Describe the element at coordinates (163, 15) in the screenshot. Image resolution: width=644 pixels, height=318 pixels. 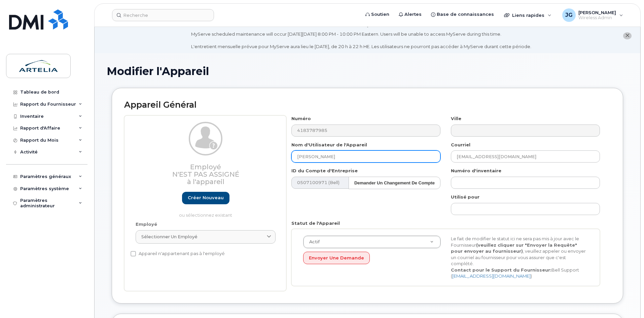
I see `input: Recherche` at that location.